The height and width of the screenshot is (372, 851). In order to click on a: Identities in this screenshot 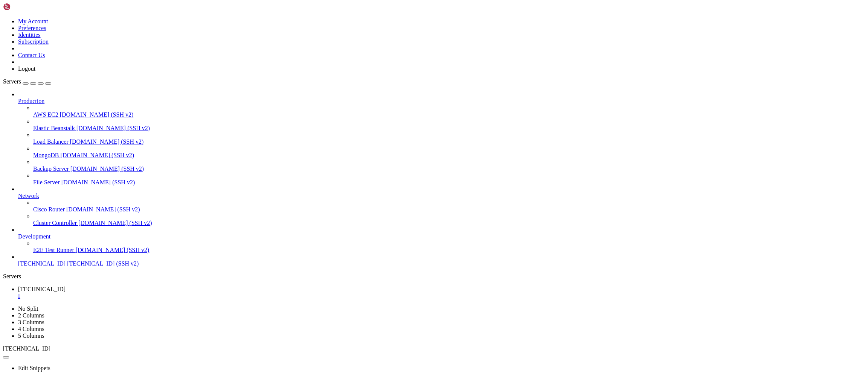, I will do `click(29, 35)`.